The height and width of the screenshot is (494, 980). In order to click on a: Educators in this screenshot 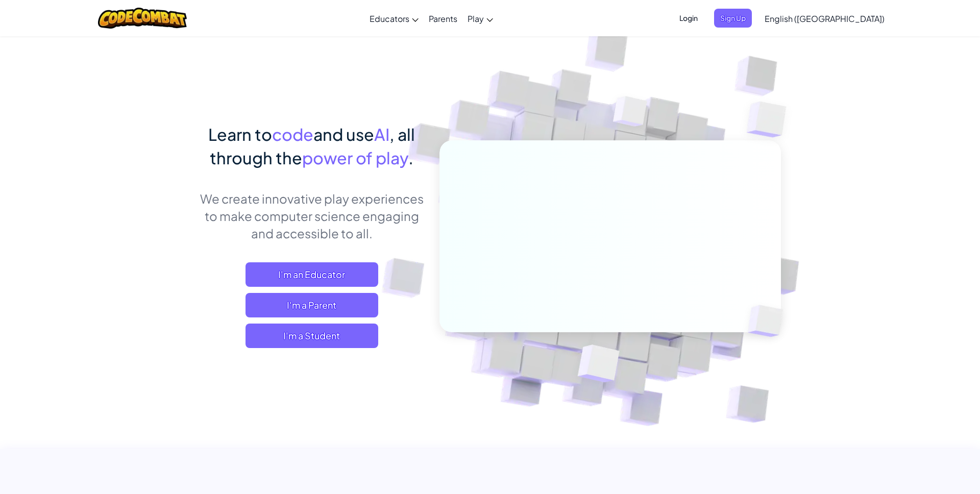, I will do `click(394, 18)`.